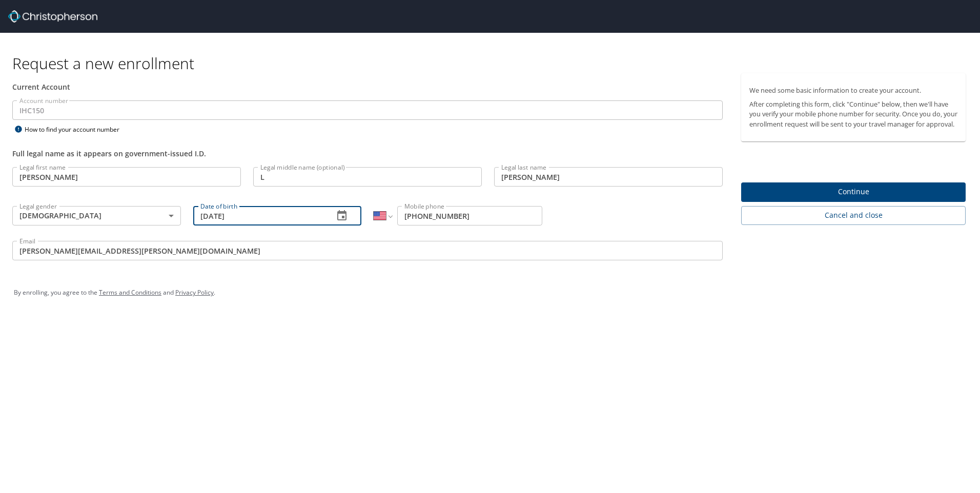 This screenshot has width=980, height=493. What do you see at coordinates (260, 216) in the screenshot?
I see `input: MM/DD/YYYY` at bounding box center [260, 216].